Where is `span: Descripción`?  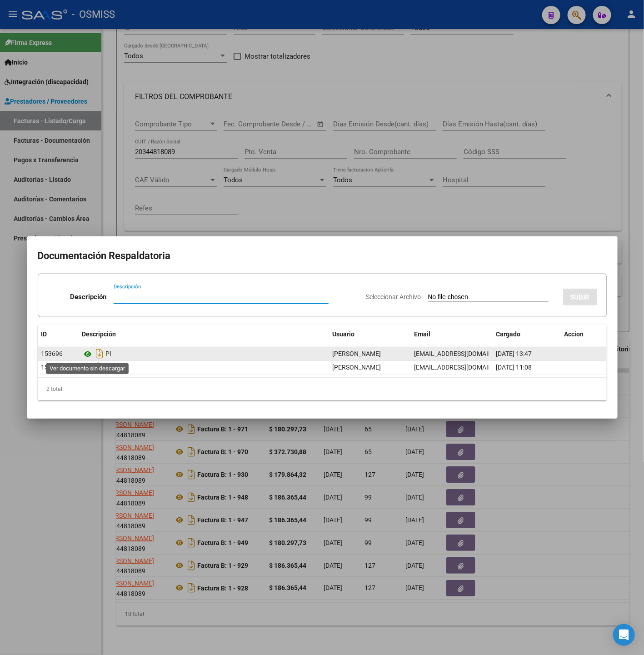 span: Descripción is located at coordinates (99, 334).